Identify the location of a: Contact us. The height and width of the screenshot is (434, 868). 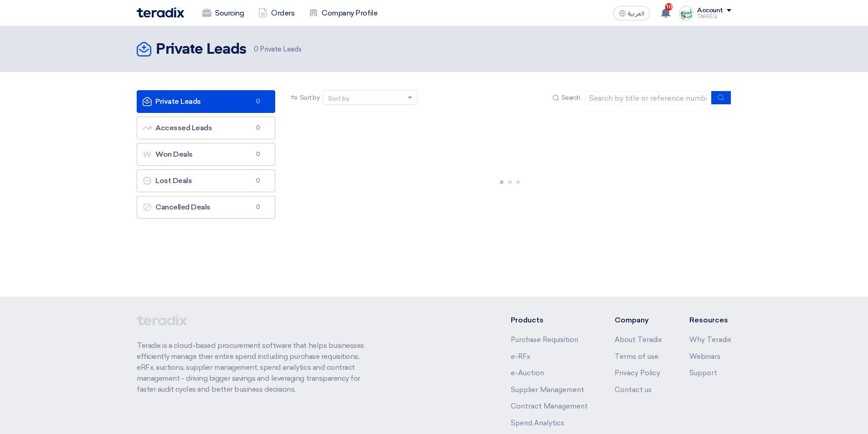
(633, 390).